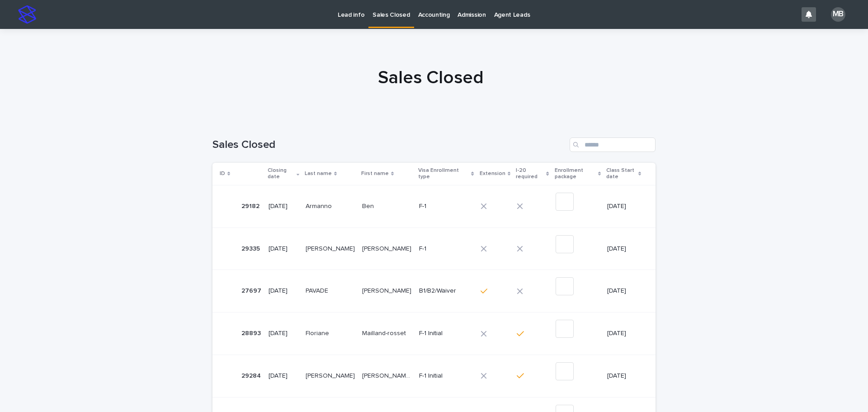 The height and width of the screenshot is (412, 868). I want to click on p: First name, so click(375, 174).